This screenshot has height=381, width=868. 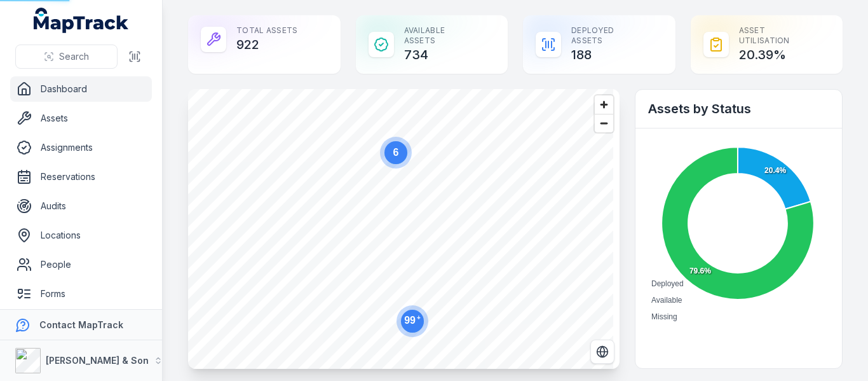 I want to click on a: Reservations, so click(x=81, y=177).